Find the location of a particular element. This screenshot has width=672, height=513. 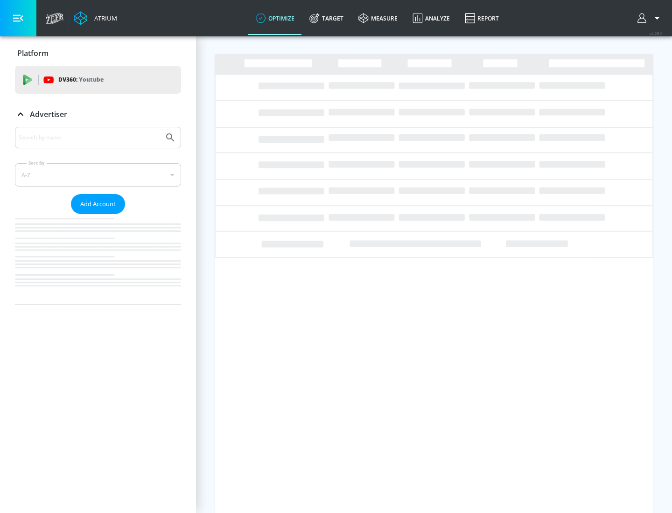

input: Search by name is located at coordinates (89, 138).